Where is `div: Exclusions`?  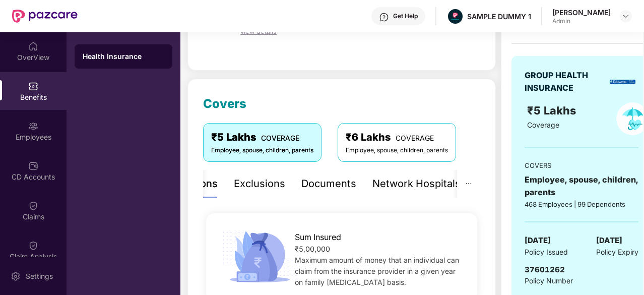 div: Exclusions is located at coordinates (259, 184).